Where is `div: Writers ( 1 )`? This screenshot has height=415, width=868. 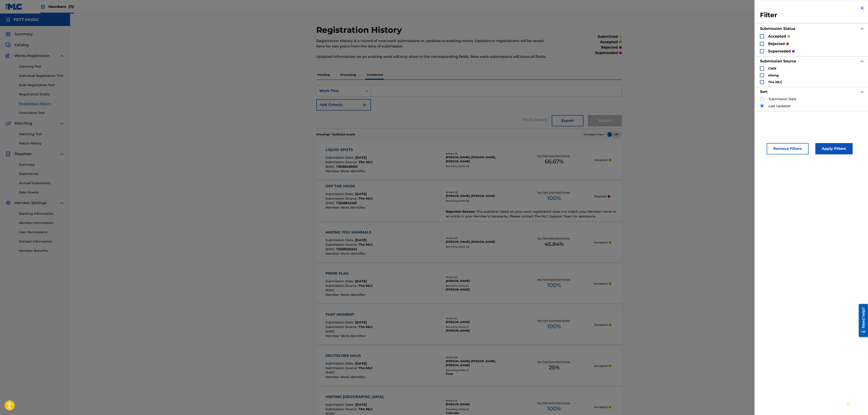
div: Writers ( 1 ) is located at coordinates (480, 277).